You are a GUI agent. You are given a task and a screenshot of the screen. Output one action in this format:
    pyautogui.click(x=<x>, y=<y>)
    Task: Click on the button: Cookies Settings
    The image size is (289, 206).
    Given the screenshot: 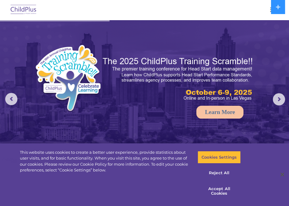 What is the action you would take?
    pyautogui.click(x=220, y=158)
    